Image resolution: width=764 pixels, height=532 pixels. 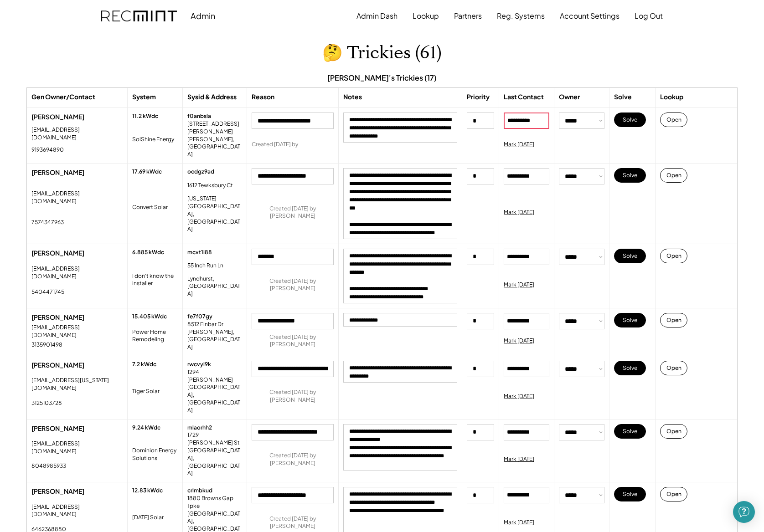 What do you see at coordinates (199, 316) in the screenshot?
I see `div: fe7f07gy` at bounding box center [199, 316].